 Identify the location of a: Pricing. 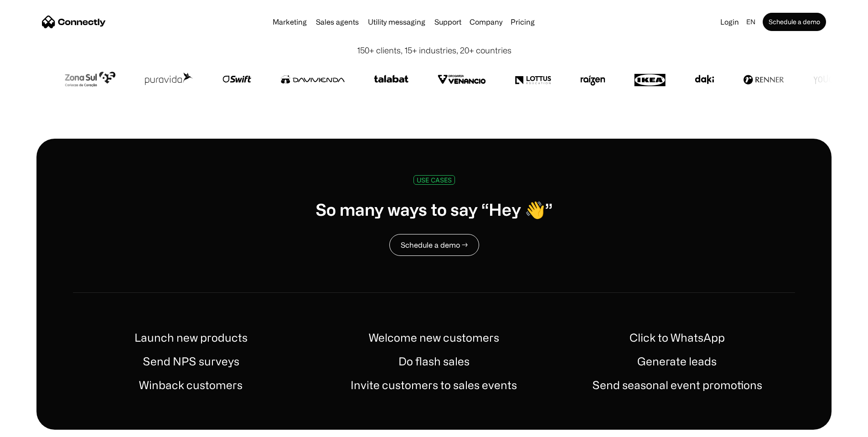
(522, 22).